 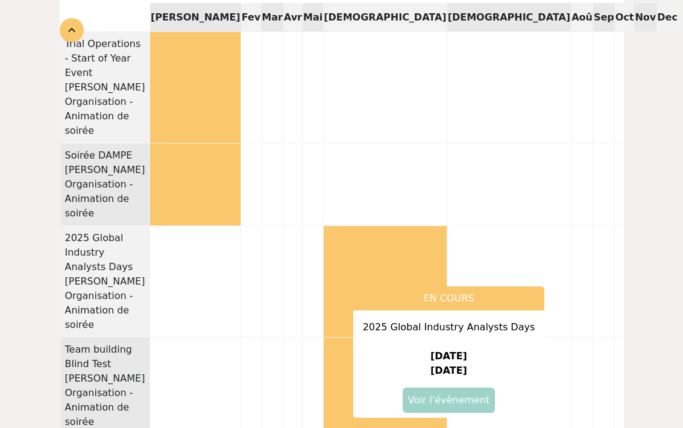 I want to click on th: Aoû, so click(x=581, y=17).